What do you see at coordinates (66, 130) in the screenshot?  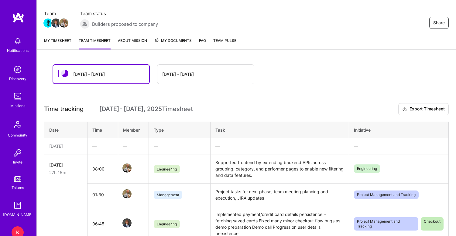 I see `th: Date` at bounding box center [66, 130].